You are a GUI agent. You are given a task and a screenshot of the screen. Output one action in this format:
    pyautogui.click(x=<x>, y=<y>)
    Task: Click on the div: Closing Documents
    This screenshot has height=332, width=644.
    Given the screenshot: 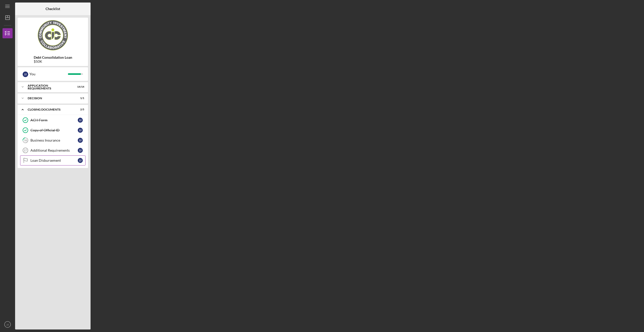 What is the action you would take?
    pyautogui.click(x=50, y=110)
    